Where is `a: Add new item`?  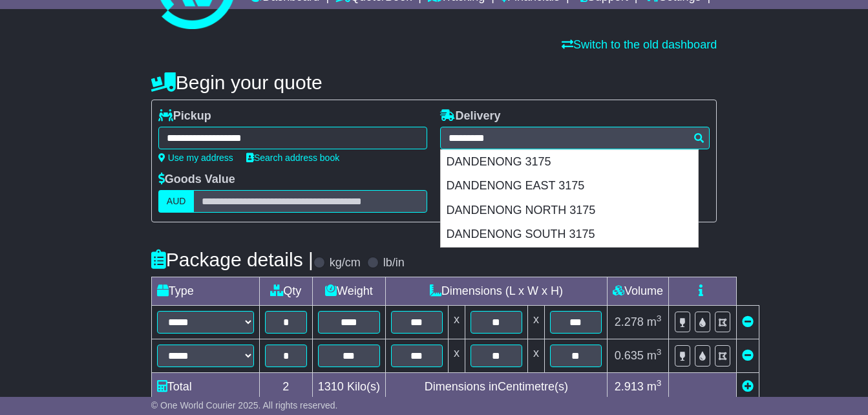 a: Add new item is located at coordinates (748, 386).